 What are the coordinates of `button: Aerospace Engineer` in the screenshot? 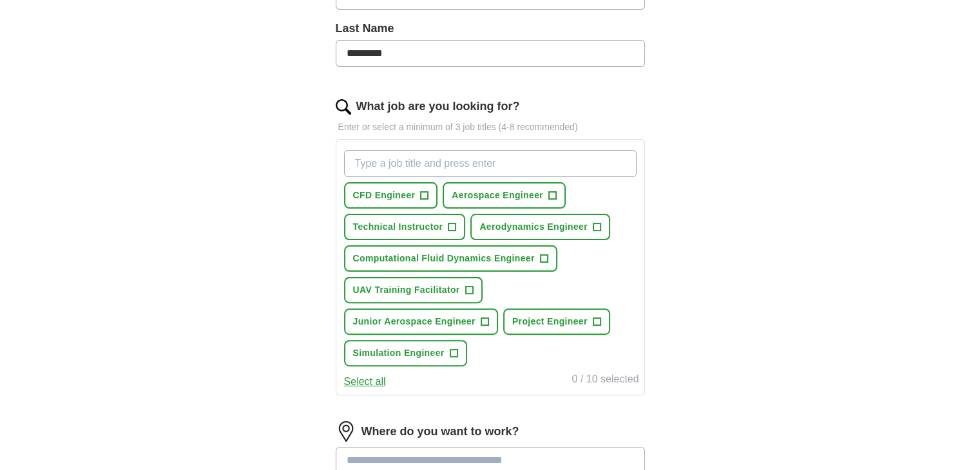 It's located at (504, 195).